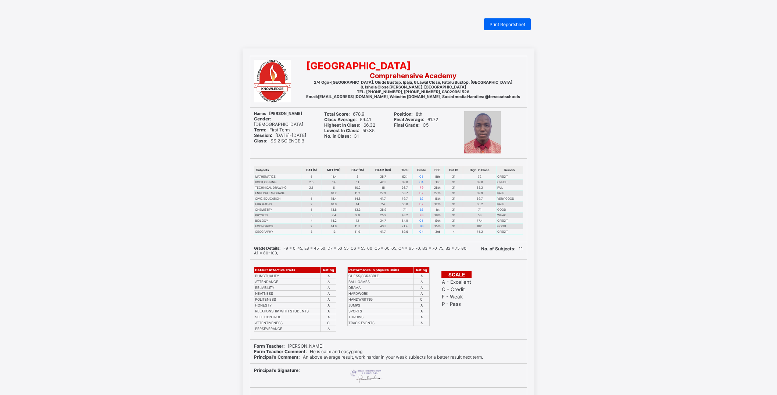 Image resolution: width=777 pixels, height=395 pixels. What do you see at coordinates (383, 215) in the screenshot?
I see `td: 25.9` at bounding box center [383, 215].